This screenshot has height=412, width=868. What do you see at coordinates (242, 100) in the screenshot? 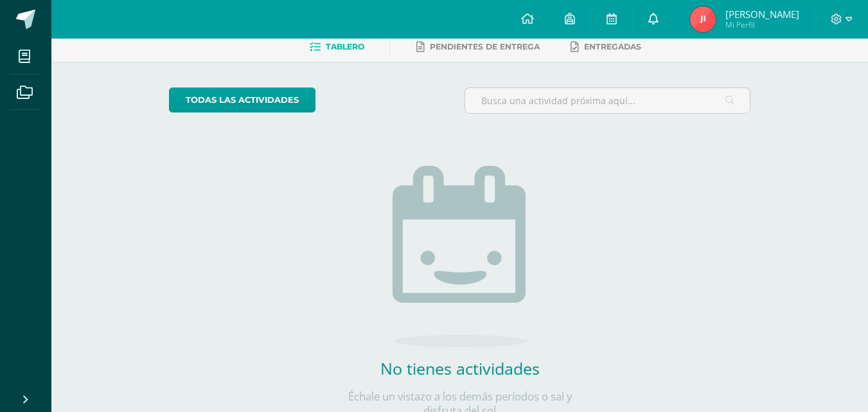
I see `a: todas las Actividades` at bounding box center [242, 100].